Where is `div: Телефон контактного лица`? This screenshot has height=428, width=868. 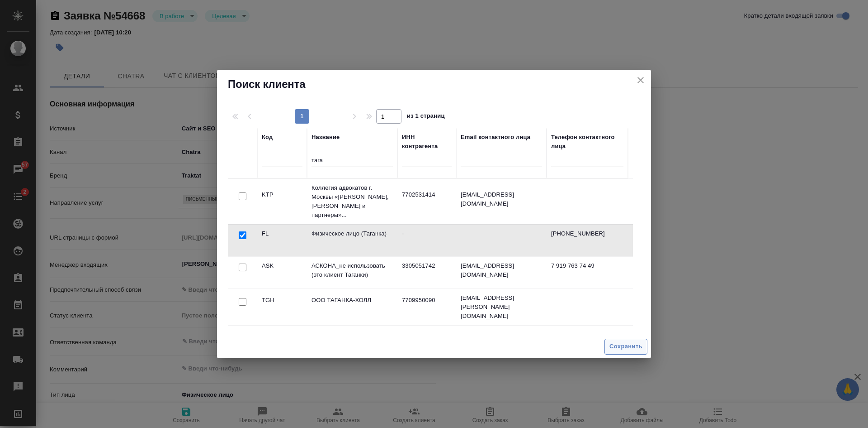 div: Телефон контактного лица is located at coordinates (587, 142).